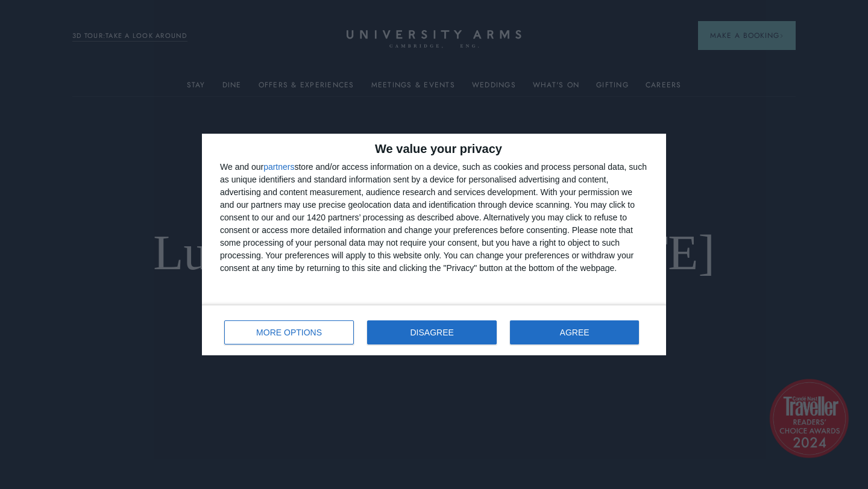 The height and width of the screenshot is (489, 868). Describe the element at coordinates (434, 149) in the screenshot. I see `h2: We value your privacy` at that location.